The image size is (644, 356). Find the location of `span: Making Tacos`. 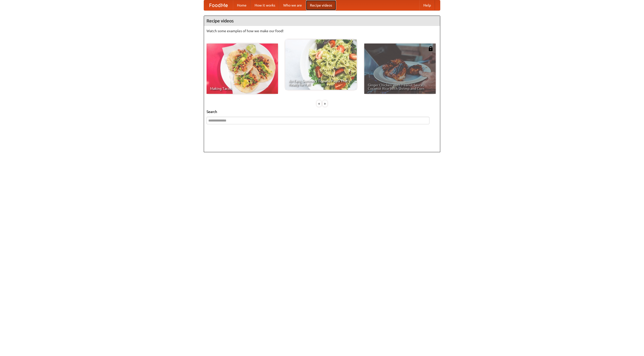

span: Making Tacos is located at coordinates (243, 88).